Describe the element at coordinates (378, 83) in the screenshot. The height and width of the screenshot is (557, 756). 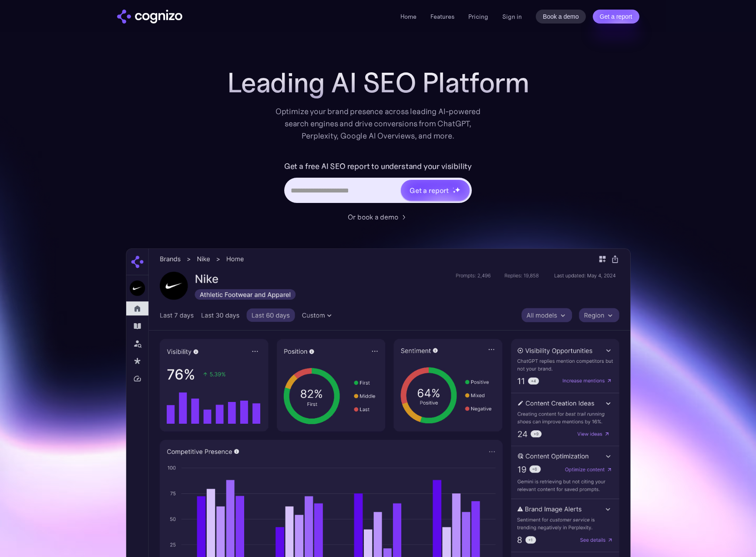
I see `h1: Leading AI SEO Platform` at that location.